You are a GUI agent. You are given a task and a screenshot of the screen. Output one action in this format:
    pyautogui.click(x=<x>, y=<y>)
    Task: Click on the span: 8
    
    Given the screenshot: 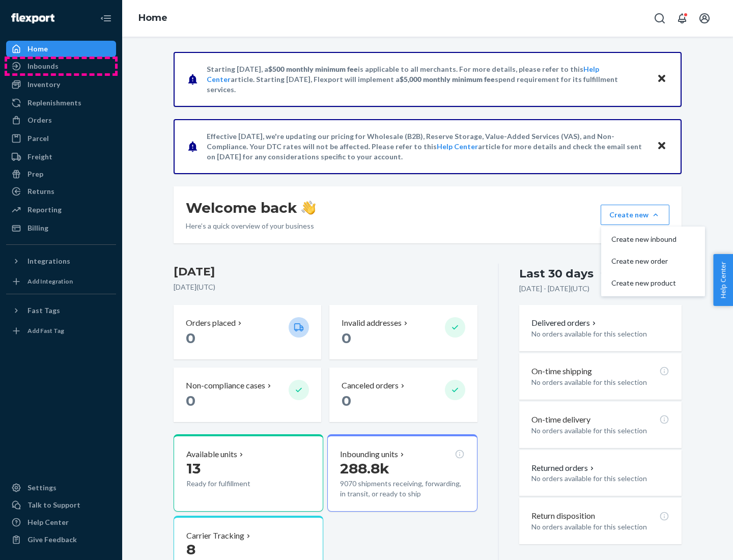 What is the action you would take?
    pyautogui.click(x=191, y=549)
    